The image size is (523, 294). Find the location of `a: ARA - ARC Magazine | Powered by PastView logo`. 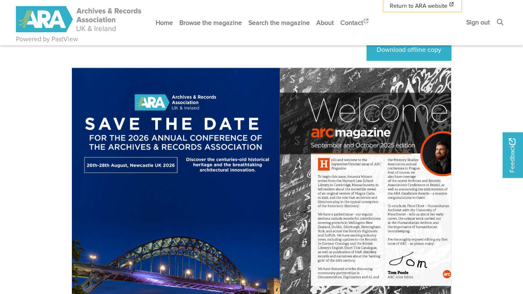

a: ARA - ARC Magazine | Powered by PastView logo is located at coordinates (79, 19).